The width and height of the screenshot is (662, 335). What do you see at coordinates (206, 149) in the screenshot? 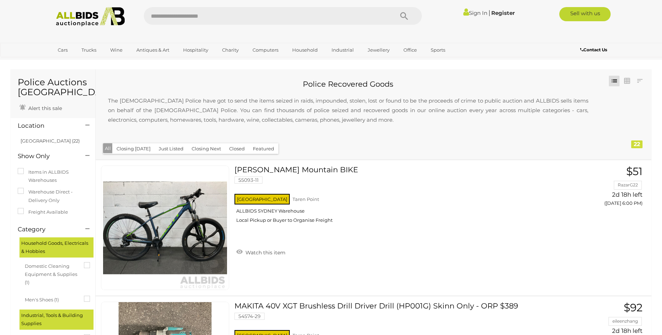
I see `button: Closing Next` at bounding box center [206, 149].